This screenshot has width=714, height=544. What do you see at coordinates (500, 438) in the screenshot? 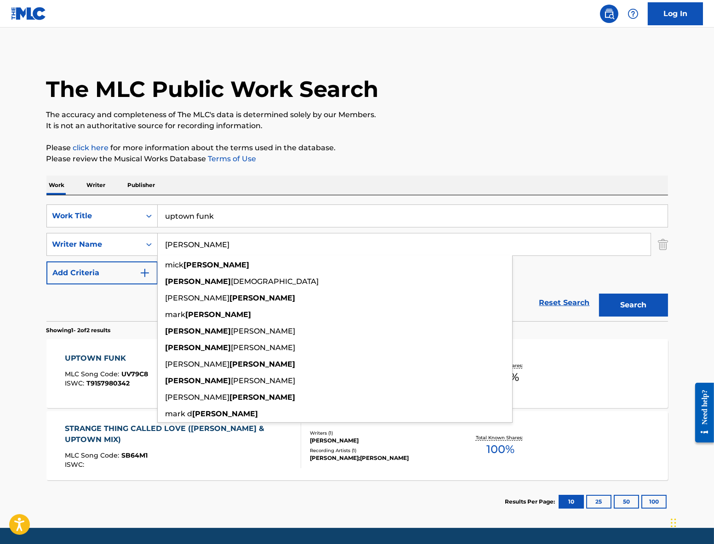
I see `p: Total Known Shares:` at bounding box center [500, 438].